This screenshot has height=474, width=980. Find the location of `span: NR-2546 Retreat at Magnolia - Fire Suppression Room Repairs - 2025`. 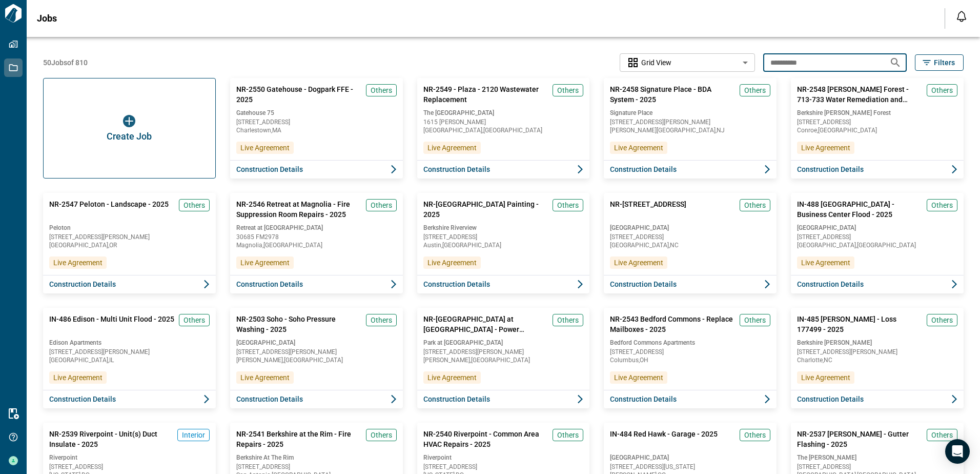

span: NR-2546 Retreat at Magnolia - Fire Suppression Room Repairs - 2025 is located at coordinates (299, 210).